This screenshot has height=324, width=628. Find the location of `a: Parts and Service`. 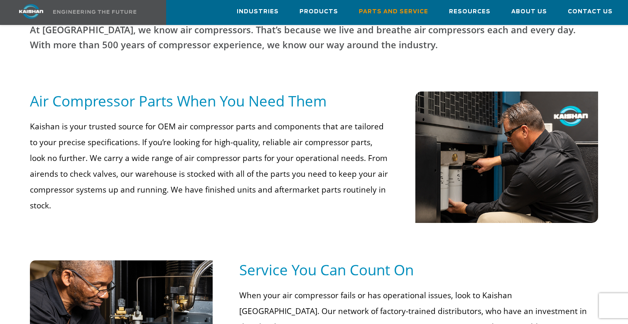

a: Parts and Service is located at coordinates (393, 12).